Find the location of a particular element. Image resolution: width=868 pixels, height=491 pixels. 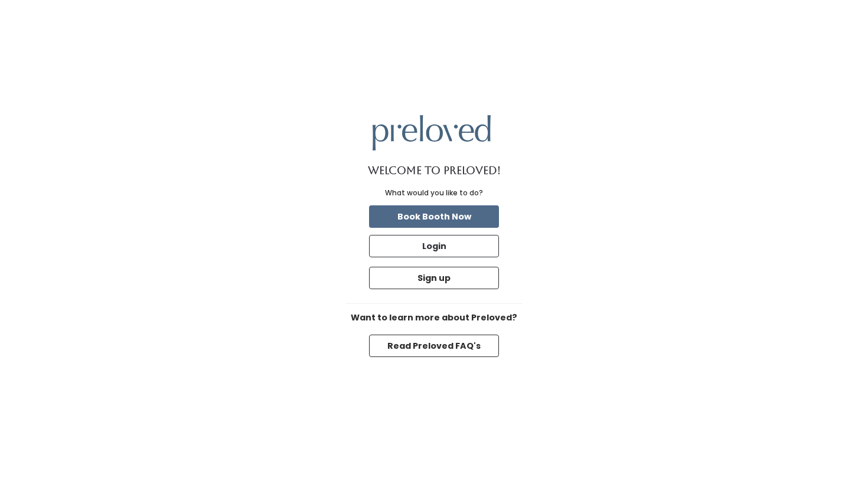

h1: Welcome to Preloved! is located at coordinates (434, 170).